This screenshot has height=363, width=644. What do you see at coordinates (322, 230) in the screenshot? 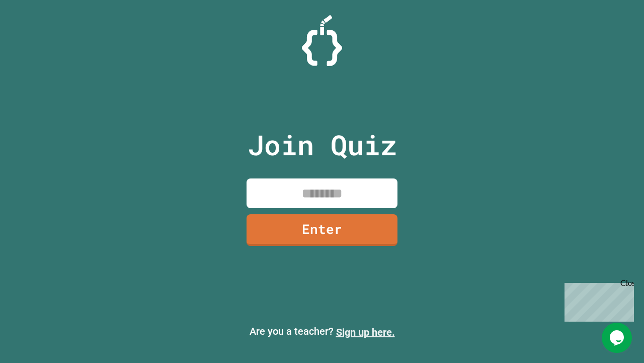
I see `a: Enter` at bounding box center [322, 230].